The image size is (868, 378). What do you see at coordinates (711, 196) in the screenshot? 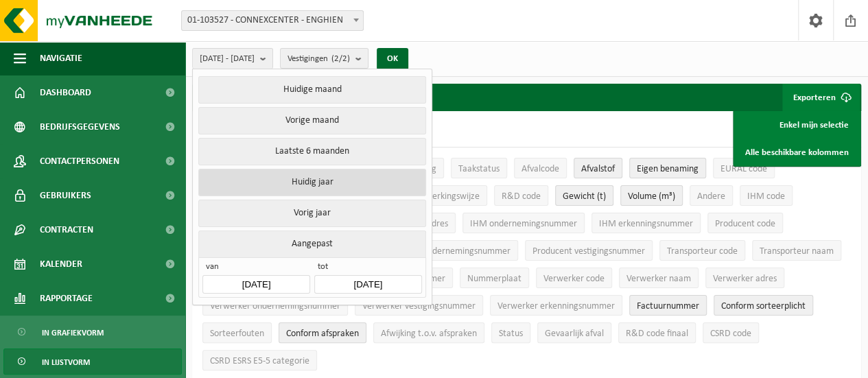
I see `button: AndereAndere: Activate to sort` at bounding box center [711, 196].